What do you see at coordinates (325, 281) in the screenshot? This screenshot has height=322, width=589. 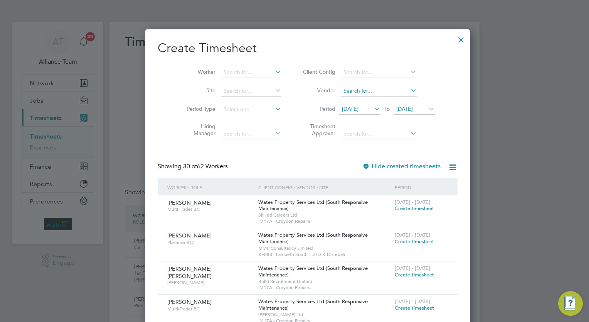 I see `span: Build Recruitment Limited` at bounding box center [325, 281].